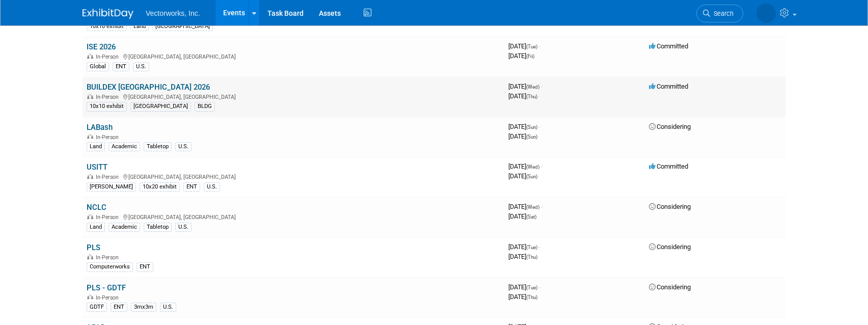 This screenshot has height=325, width=868. What do you see at coordinates (108, 14) in the screenshot?
I see `img: ExhibitDay` at bounding box center [108, 14].